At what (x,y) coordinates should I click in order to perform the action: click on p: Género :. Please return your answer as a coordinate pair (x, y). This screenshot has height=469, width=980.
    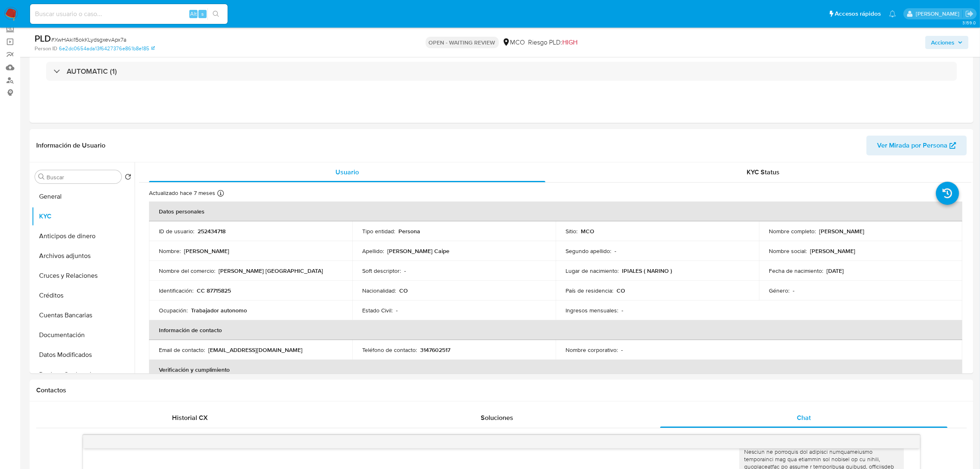
    Looking at the image, I should click on (780, 291).